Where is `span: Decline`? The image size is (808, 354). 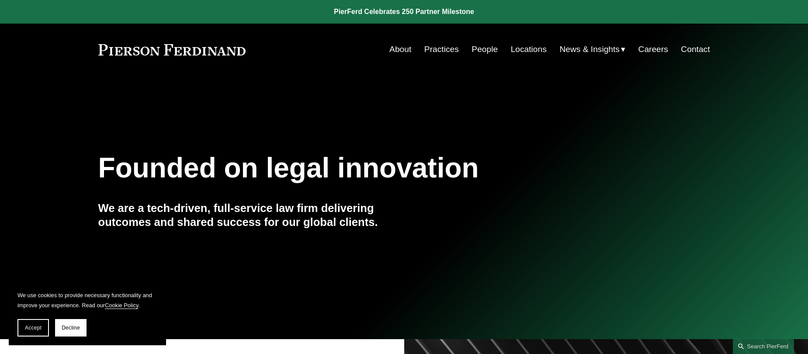 span: Decline is located at coordinates (71, 328).